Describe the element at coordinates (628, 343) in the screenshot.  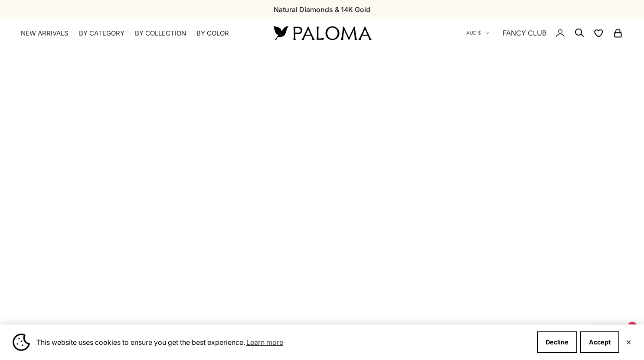
I see `button: Close` at that location.